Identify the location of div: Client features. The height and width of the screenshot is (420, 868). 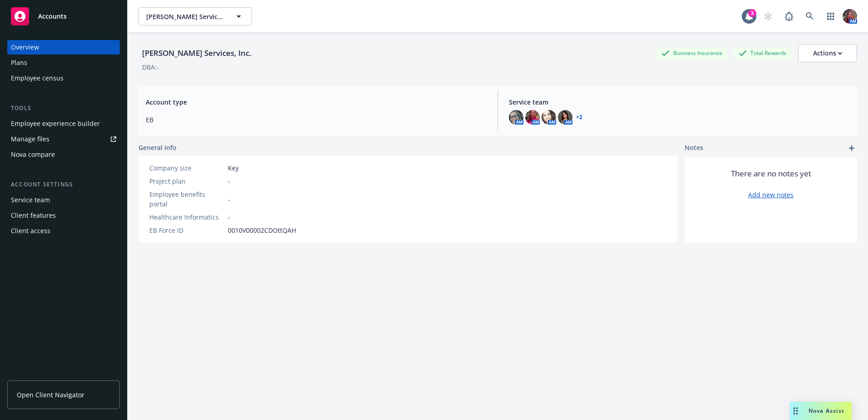
(33, 215).